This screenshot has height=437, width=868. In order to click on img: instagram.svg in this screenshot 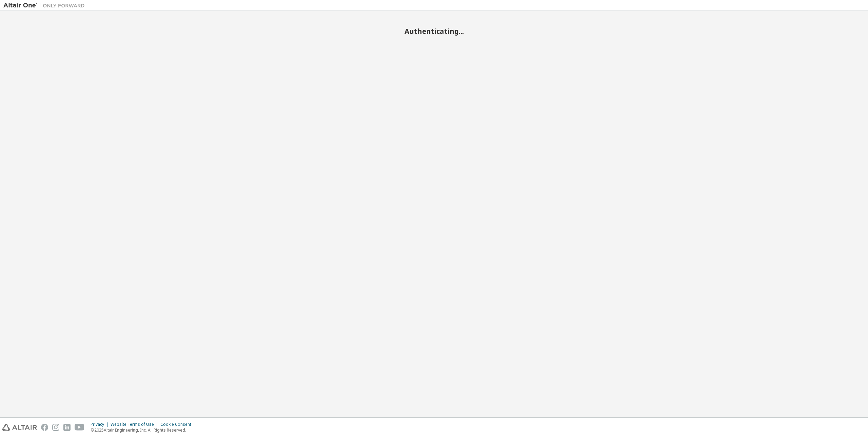, I will do `click(56, 427)`.